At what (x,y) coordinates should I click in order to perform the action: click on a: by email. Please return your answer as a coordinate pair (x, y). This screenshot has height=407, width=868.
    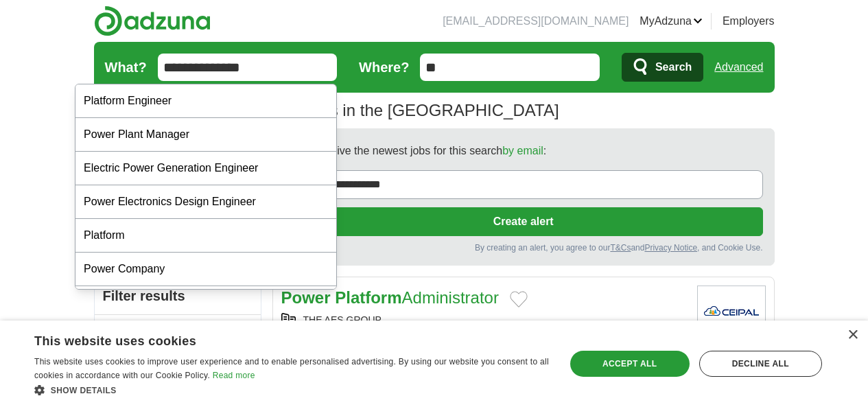
    Looking at the image, I should click on (523, 150).